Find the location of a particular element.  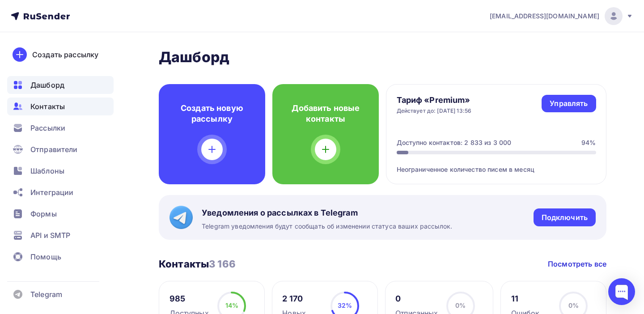

span: Формы is located at coordinates (43, 214).